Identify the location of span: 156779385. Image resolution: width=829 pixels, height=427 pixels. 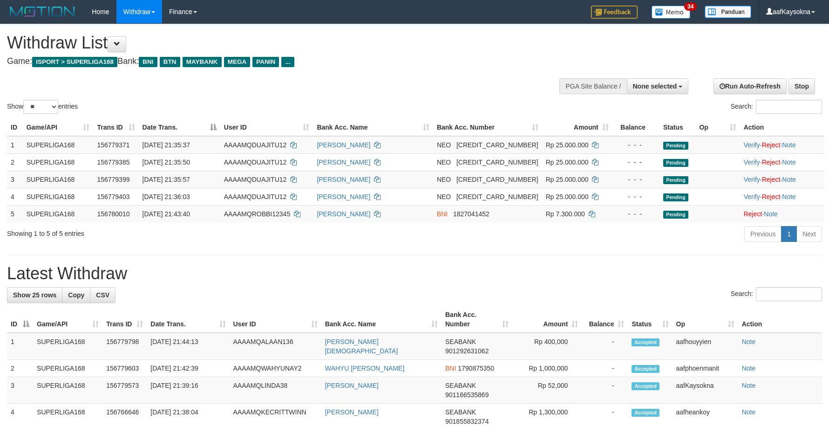
(113, 162).